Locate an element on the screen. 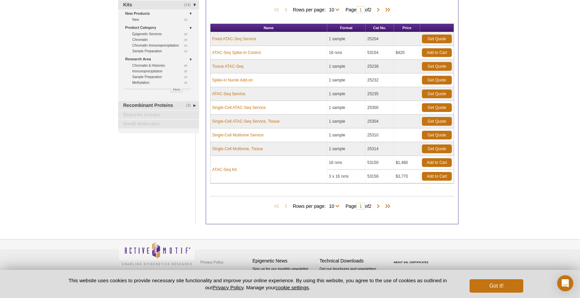  a: (3)Recombinant Proteins is located at coordinates (158, 106).